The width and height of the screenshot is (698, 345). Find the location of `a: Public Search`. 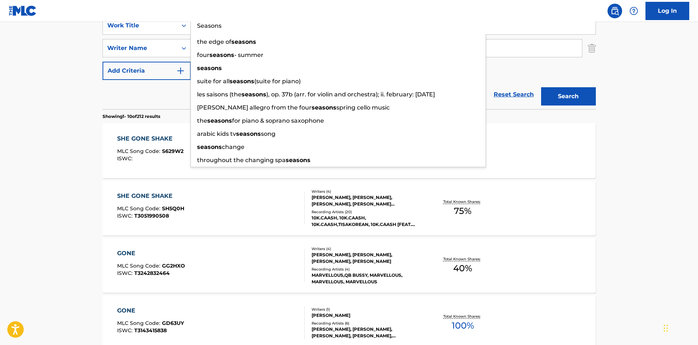

a: Public Search is located at coordinates (615, 11).